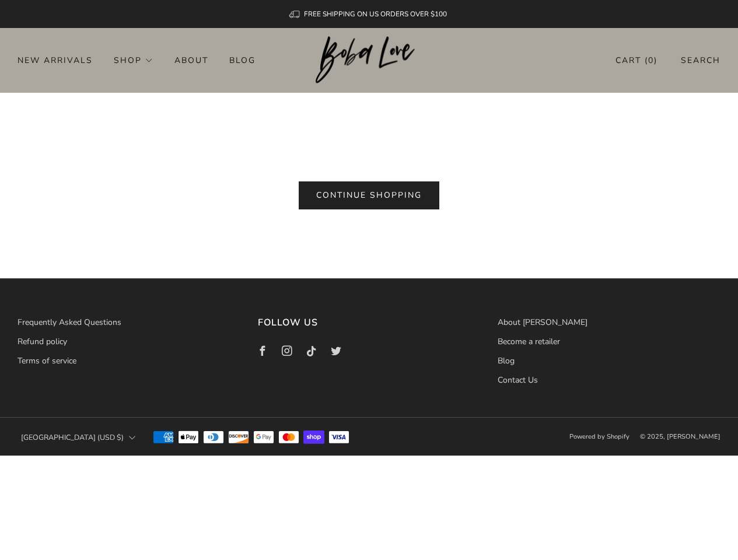 The width and height of the screenshot is (738, 560). What do you see at coordinates (651, 60) in the screenshot?
I see `items-count: 0` at bounding box center [651, 60].